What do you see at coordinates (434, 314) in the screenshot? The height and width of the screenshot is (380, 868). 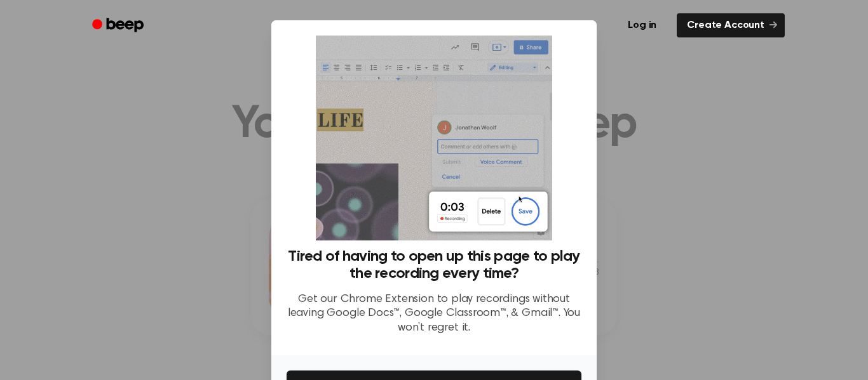 I see `p: Get our Chrome Extension to play recordings without leaving Google Docs™, Google Classroom™, & Gm...` at bounding box center [434, 314].